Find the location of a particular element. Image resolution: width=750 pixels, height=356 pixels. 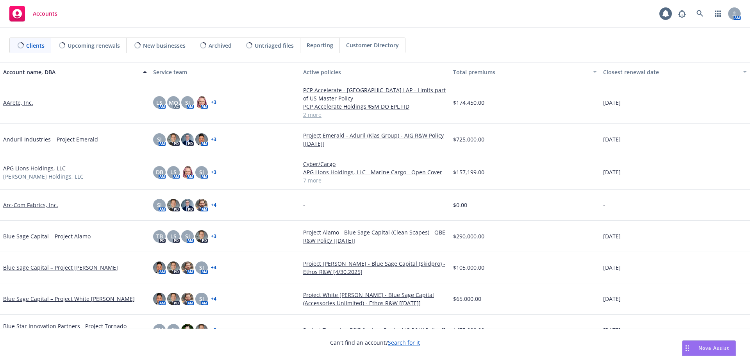

span: $157,199.00 is located at coordinates (469, 172).